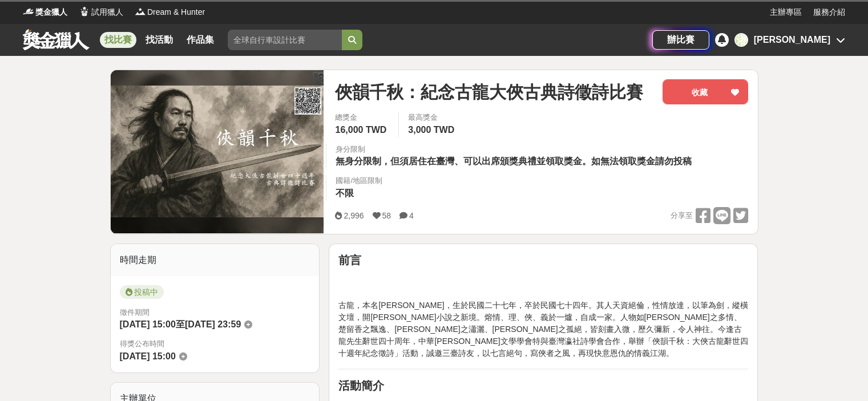 Image resolution: width=868 pixels, height=401 pixels. What do you see at coordinates (285, 40) in the screenshot?
I see `input: 全球自行車設計比賽` at bounding box center [285, 40].